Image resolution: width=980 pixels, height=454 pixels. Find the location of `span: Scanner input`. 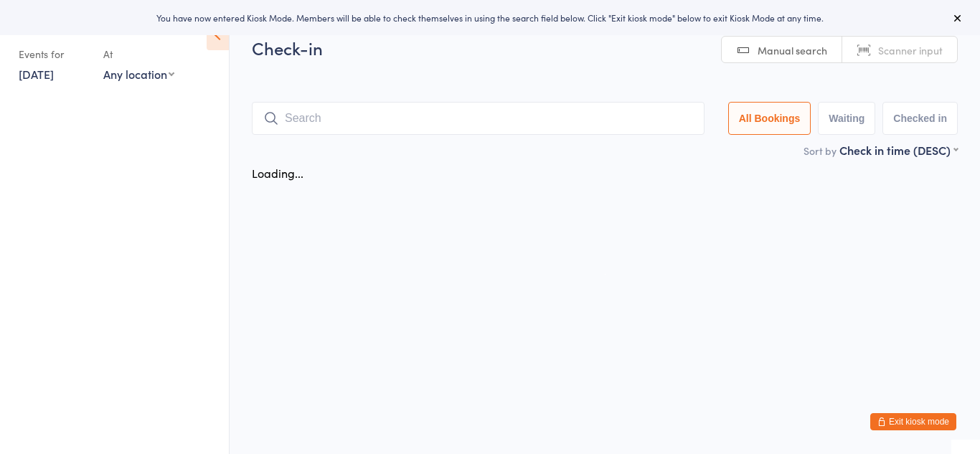

span: Scanner input is located at coordinates (910, 50).